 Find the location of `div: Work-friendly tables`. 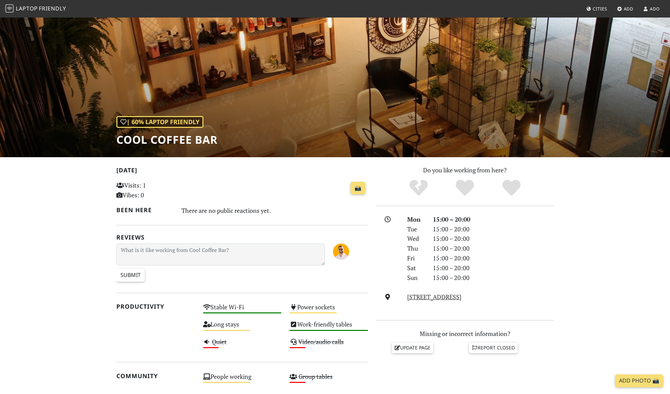

div: Work-friendly tables is located at coordinates (328, 327).